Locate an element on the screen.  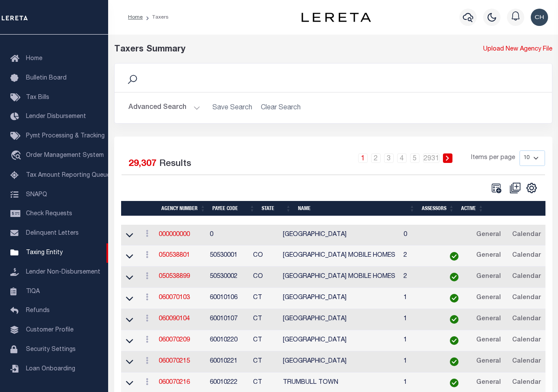
span: Lender Disbursement is located at coordinates (56, 117).